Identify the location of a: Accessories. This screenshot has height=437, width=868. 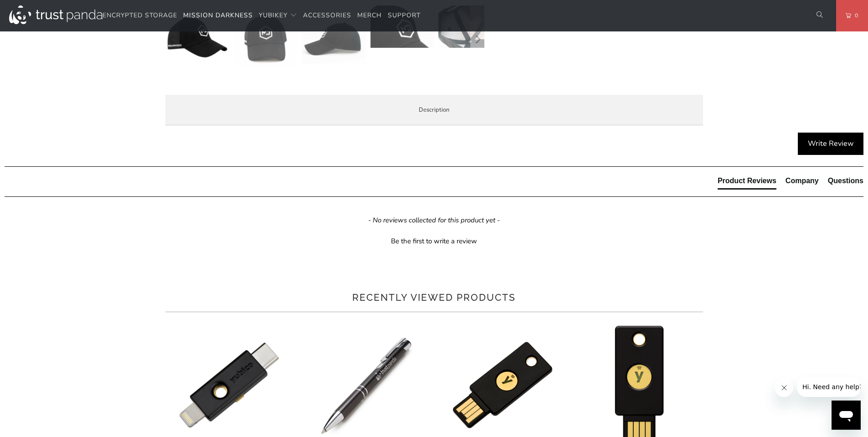
(327, 16).